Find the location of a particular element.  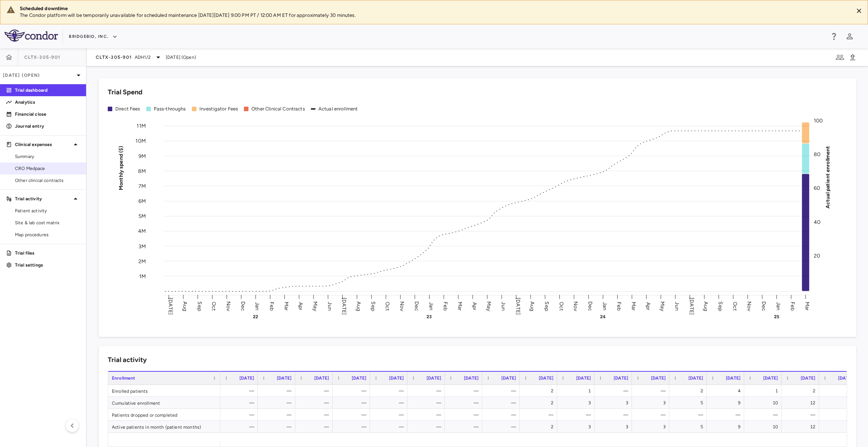

button: Close is located at coordinates (859, 11).